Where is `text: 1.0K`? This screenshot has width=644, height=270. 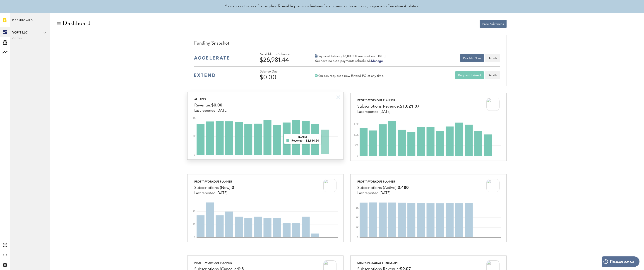 text: 1.0K is located at coordinates (356, 135).